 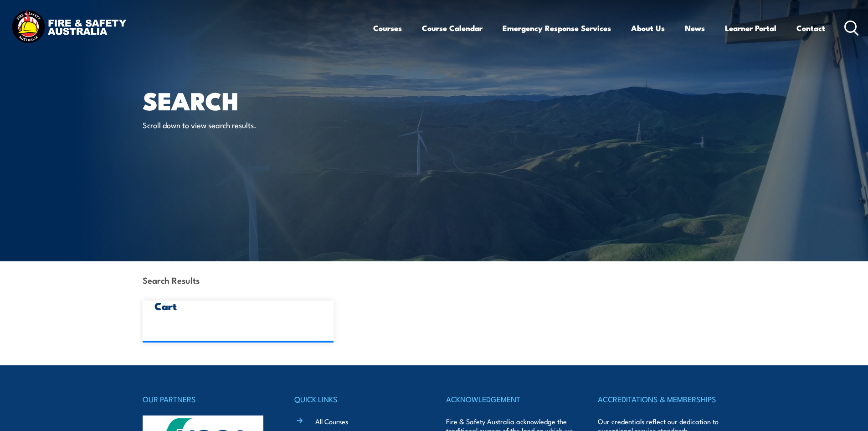 What do you see at coordinates (452, 28) in the screenshot?
I see `a: Course Calendar` at bounding box center [452, 28].